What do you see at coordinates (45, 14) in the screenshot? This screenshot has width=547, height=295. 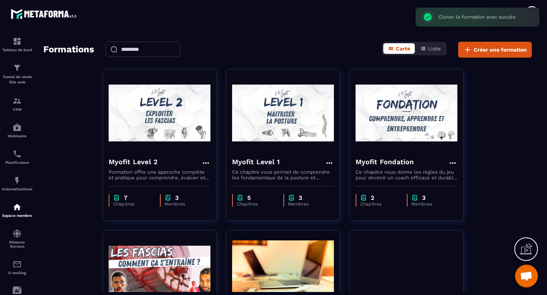 I see `img: logo` at bounding box center [45, 14].